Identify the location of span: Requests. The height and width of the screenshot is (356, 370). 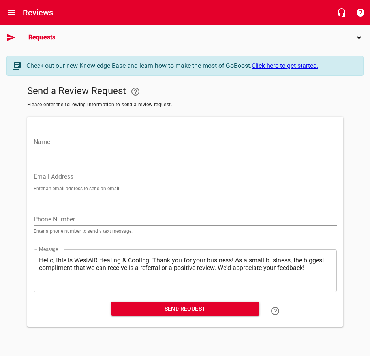
(188, 38).